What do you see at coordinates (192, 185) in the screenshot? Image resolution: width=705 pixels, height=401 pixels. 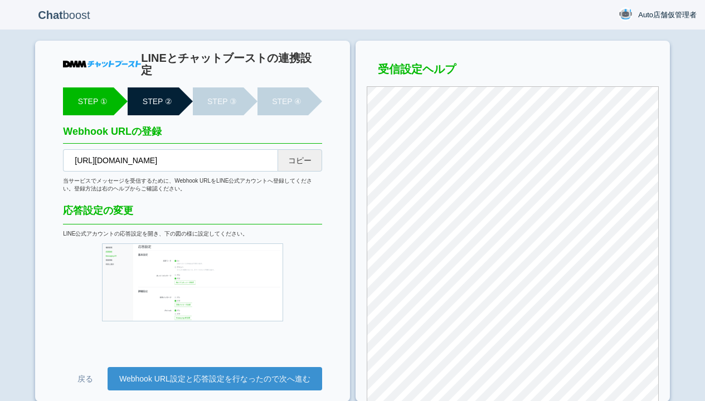 I see `div: 当サービスでメッセージを受信するために、Webhook URLをLINE公式アカウントへ登録してください。登録方法は右のヘルプからご確認ください。` at bounding box center [192, 185].